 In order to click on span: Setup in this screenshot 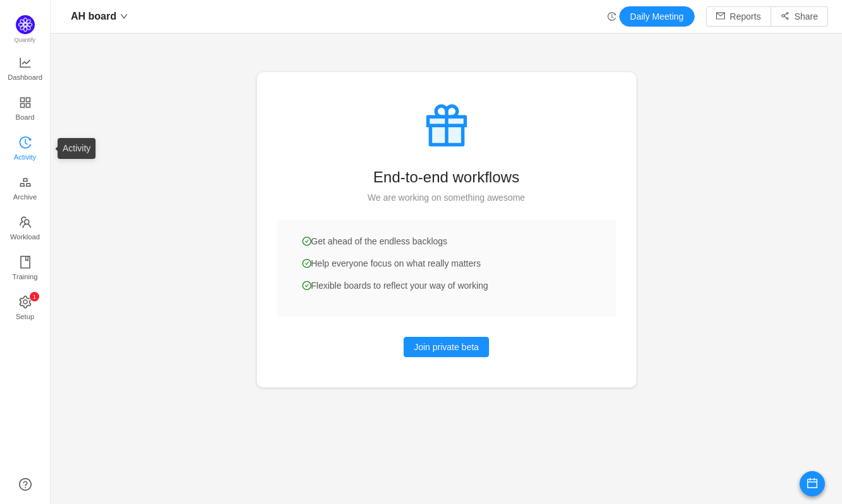, I will do `click(25, 317)`.